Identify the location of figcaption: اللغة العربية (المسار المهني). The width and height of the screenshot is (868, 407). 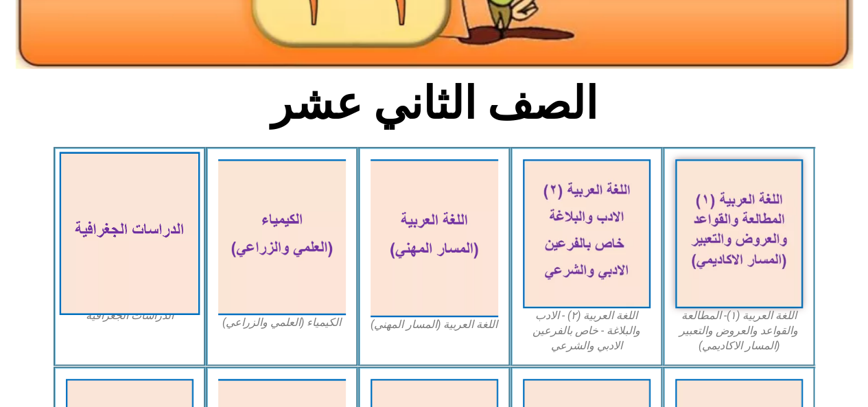
(434, 325).